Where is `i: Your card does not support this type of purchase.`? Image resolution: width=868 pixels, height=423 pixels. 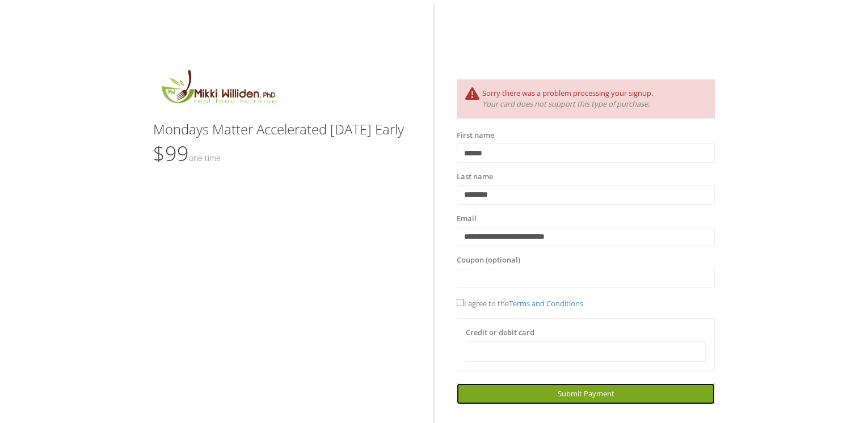
i: Your card does not support this type of purchase. is located at coordinates (566, 104).